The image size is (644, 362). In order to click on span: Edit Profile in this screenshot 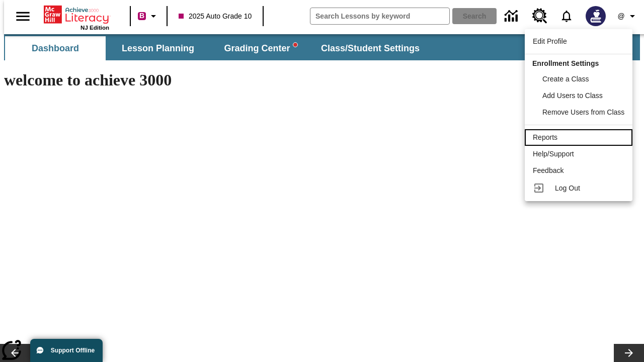, I will do `click(550, 41)`.